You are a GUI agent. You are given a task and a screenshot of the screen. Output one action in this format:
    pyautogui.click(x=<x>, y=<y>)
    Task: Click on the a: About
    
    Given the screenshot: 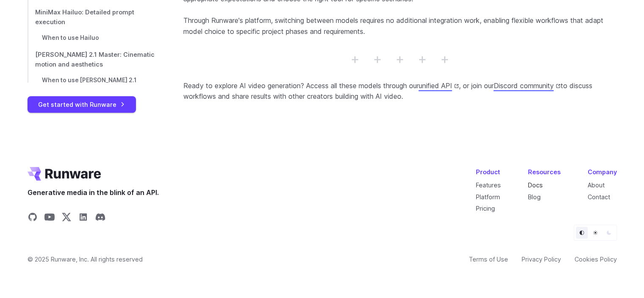 What is the action you would take?
    pyautogui.click(x=596, y=185)
    